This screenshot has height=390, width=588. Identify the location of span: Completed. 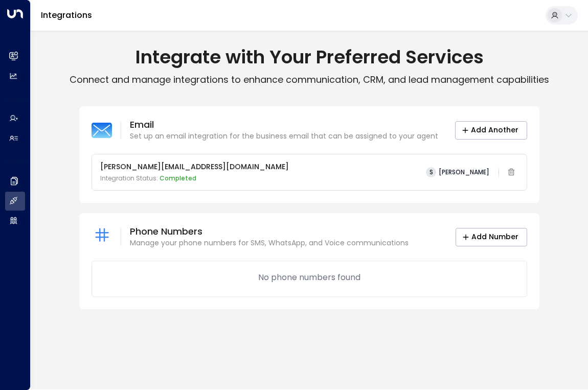
(178, 178).